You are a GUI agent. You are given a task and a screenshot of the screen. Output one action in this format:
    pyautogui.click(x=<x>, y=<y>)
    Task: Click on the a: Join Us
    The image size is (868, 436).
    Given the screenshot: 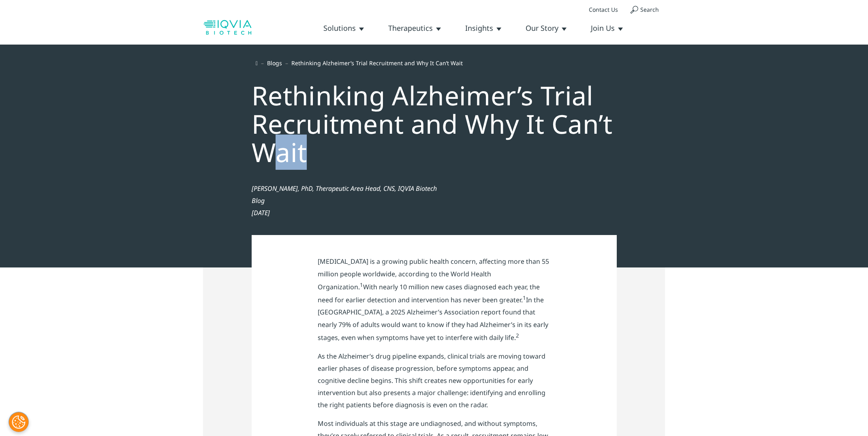 What is the action you would take?
    pyautogui.click(x=606, y=28)
    